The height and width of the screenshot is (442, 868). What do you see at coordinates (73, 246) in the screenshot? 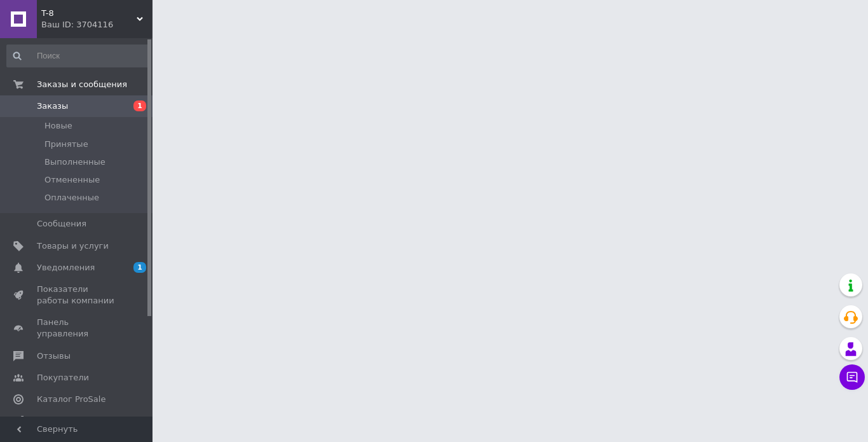
I see `span: Товары и услуги` at bounding box center [73, 246].